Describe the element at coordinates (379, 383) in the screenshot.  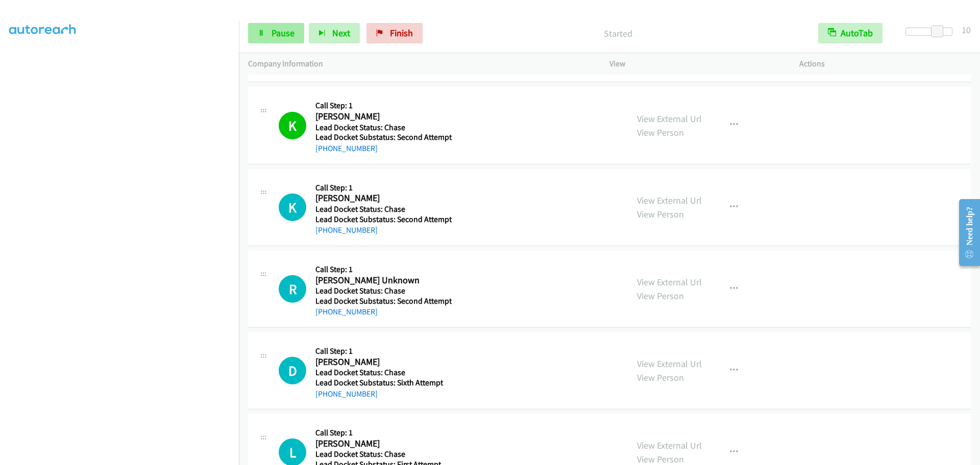
I see `h5: Lead Docket Substatus: Sixth Attempt` at that location.